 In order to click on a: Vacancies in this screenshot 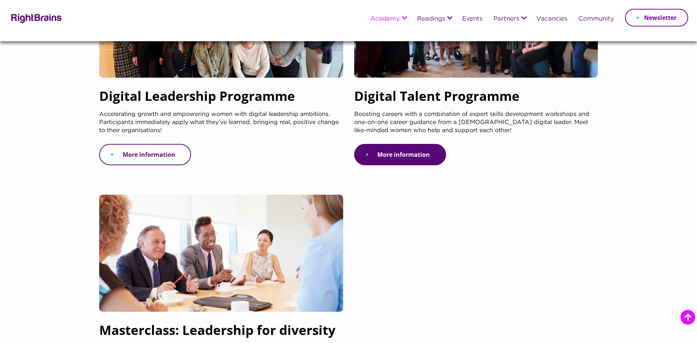, I will do `click(552, 19)`.